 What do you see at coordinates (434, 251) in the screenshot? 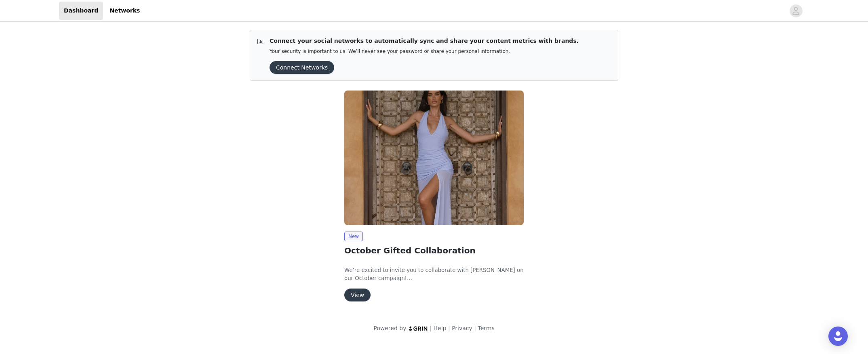
I see `h2: October Gifted Collaboration` at bounding box center [434, 251].